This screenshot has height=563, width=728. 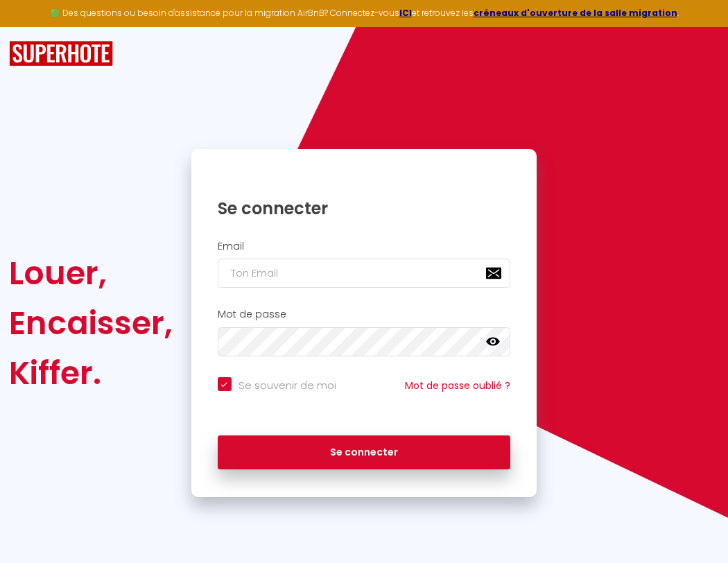 What do you see at coordinates (457, 386) in the screenshot?
I see `a: Mot de passe oublié ?` at bounding box center [457, 386].